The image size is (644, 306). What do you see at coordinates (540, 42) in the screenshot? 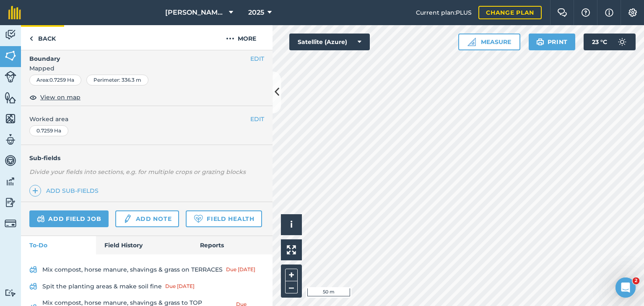
I see `img: svg+xml;base64,PHN2ZyB4bWxucz0iaHR0cDovL3d3dy53My5vcmcvMjAwMC9zdmciIHdpZHRoPSIxOSIgaGVpZ2h0PSIyNC...` at bounding box center [540, 42].